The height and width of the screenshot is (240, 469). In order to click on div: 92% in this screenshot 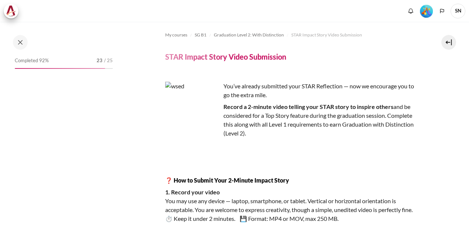, I will do `click(60, 69)`.